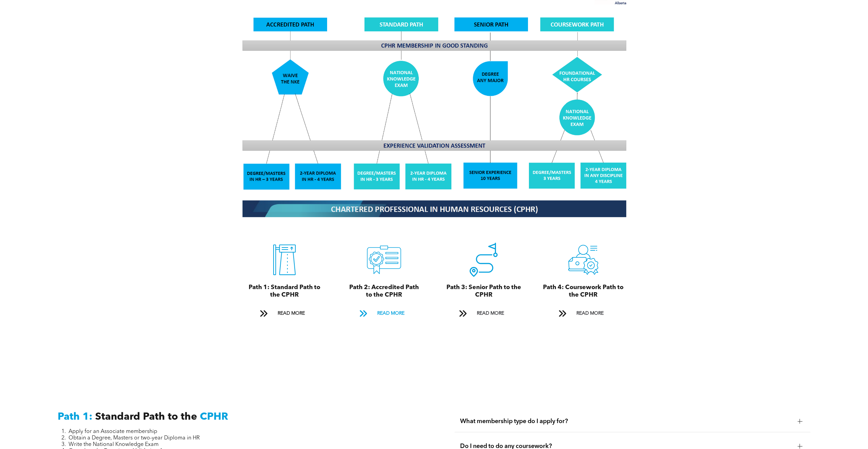 The image size is (868, 449). What do you see at coordinates (75, 417) in the screenshot?
I see `span: Path 1:` at bounding box center [75, 417].